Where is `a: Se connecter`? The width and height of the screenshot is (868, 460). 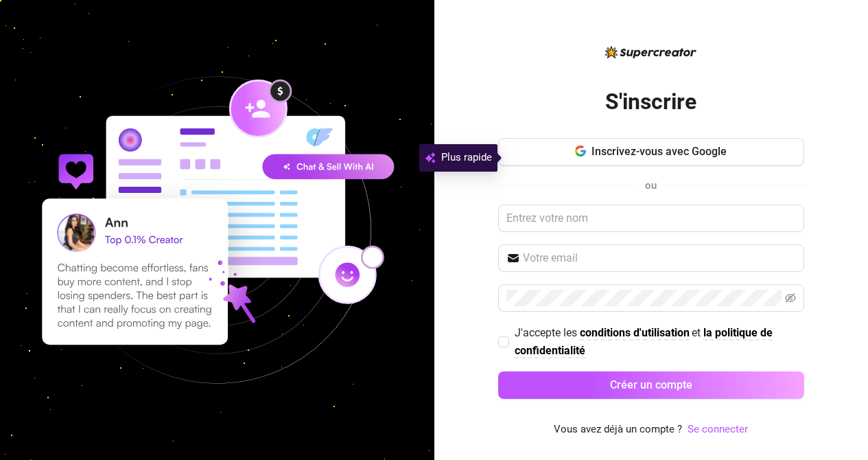 a: Se connecter is located at coordinates (718, 430).